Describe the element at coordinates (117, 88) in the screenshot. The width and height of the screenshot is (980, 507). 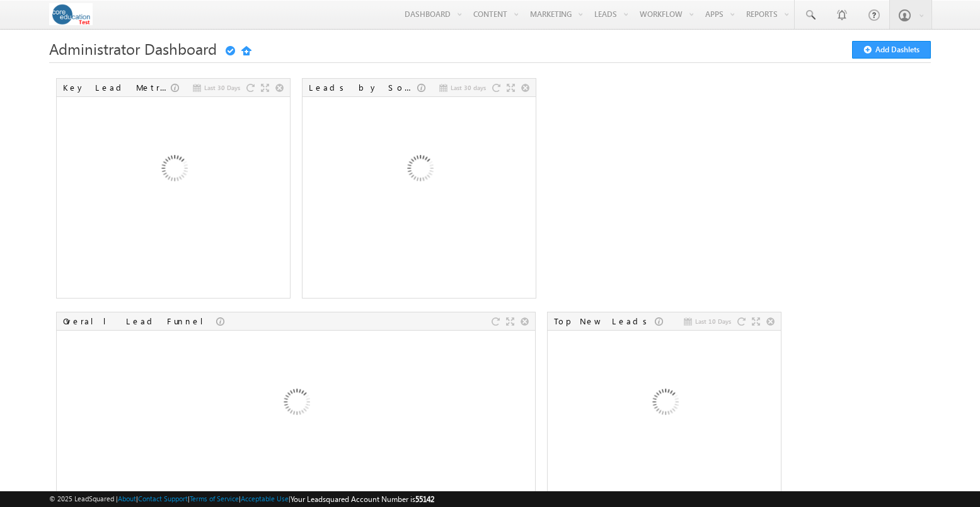
I see `div: Key Lead Metrics` at that location.